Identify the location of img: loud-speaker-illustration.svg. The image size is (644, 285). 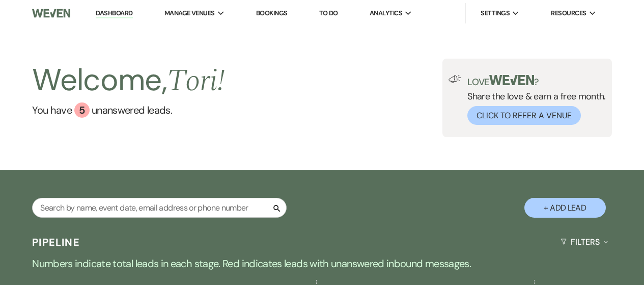
(455, 79).